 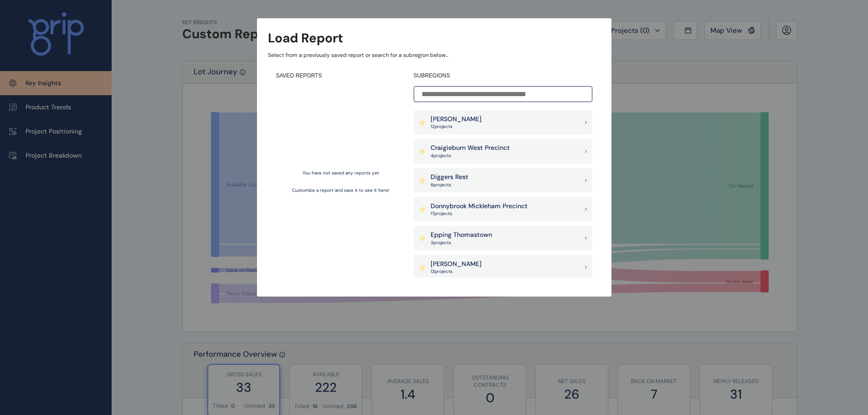 What do you see at coordinates (456, 126) in the screenshot?
I see `p: 12 project s` at bounding box center [456, 126].